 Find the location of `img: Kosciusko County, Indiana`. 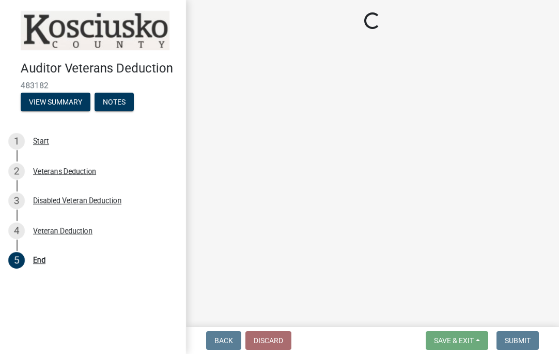

img: Kosciusko County, Indiana is located at coordinates (95, 31).